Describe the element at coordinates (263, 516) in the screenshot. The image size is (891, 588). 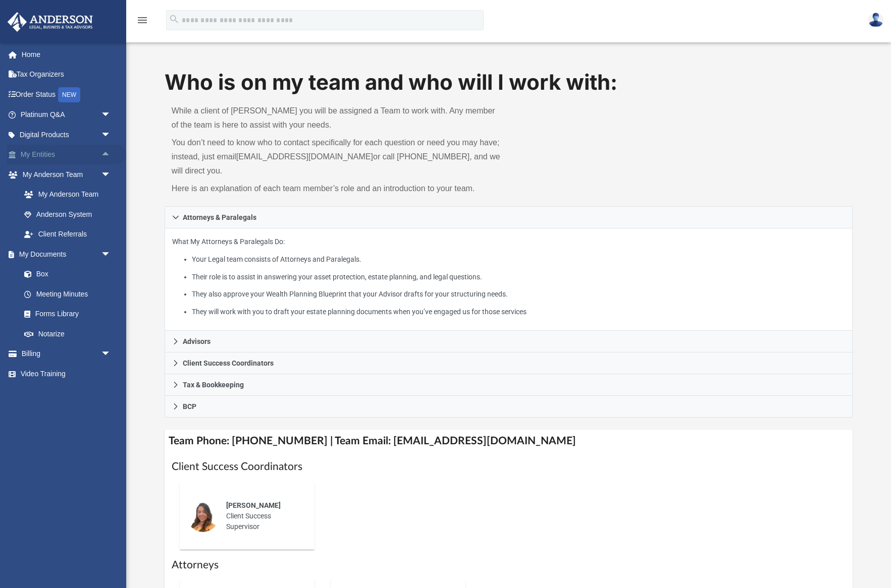
I see `div: Client Success Supervisor` at that location.